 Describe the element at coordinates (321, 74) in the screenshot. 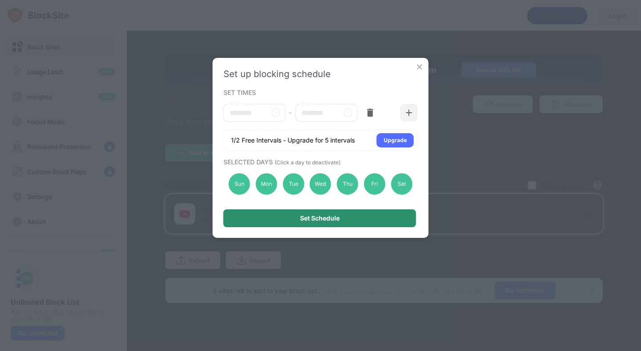

I see `div: Set up blocking schedule` at that location.